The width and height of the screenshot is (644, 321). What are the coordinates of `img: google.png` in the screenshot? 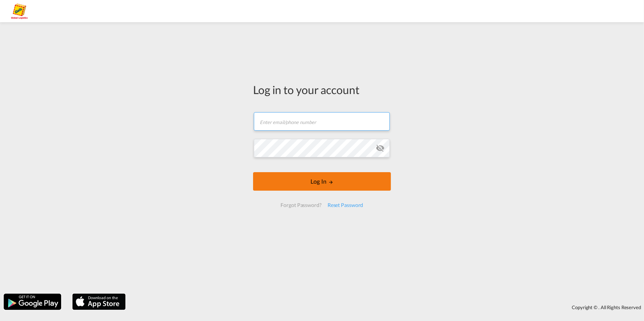 It's located at (32, 302).